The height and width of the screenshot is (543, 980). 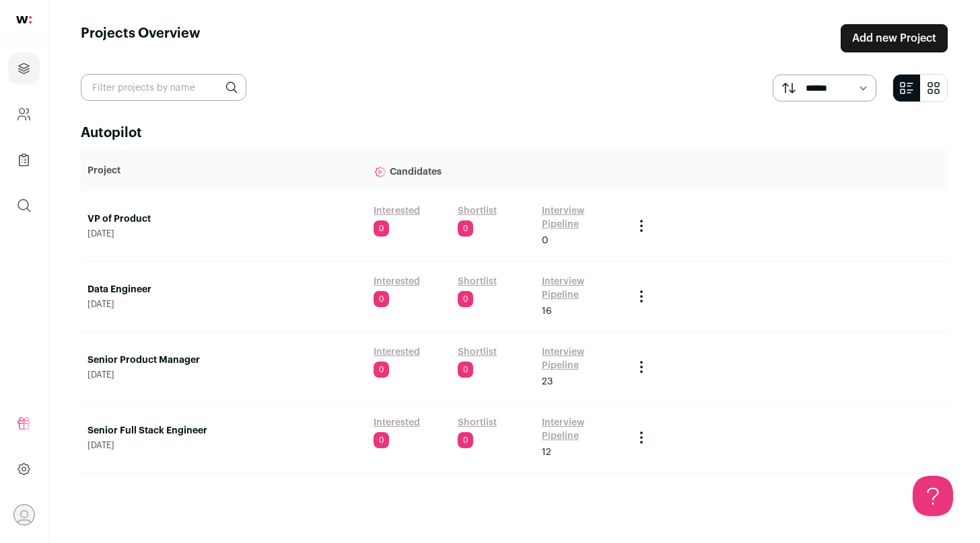 I want to click on input: Filter projects by name, so click(x=164, y=87).